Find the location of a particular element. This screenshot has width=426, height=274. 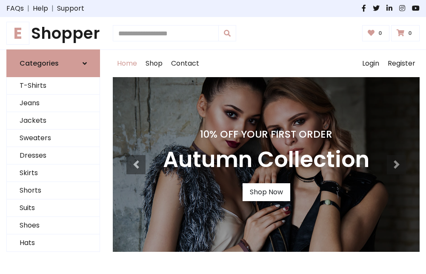

a: Home is located at coordinates (127, 63).